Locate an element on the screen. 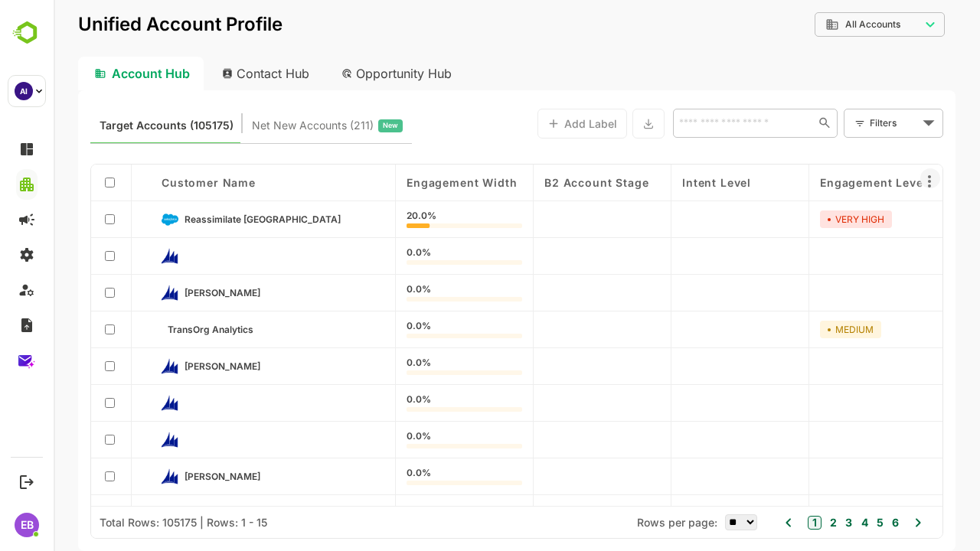  span: TransOrg Analytics is located at coordinates (157, 329).